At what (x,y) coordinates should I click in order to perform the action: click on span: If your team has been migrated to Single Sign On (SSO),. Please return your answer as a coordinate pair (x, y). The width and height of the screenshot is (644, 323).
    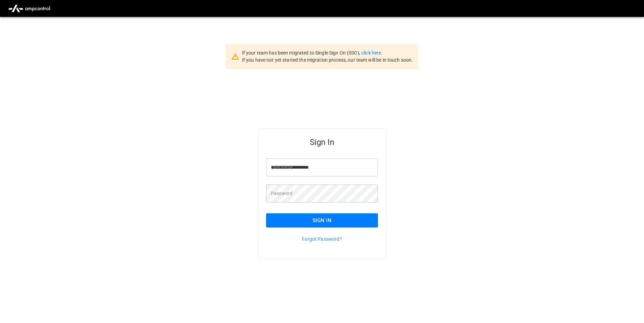
    Looking at the image, I should click on (302, 53).